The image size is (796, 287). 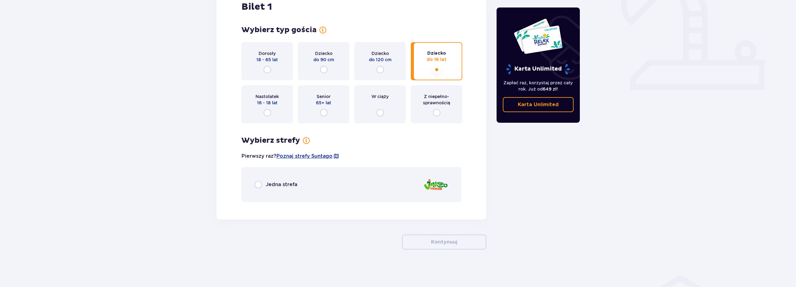 I want to click on p: Pierwszy raz?, so click(x=290, y=156).